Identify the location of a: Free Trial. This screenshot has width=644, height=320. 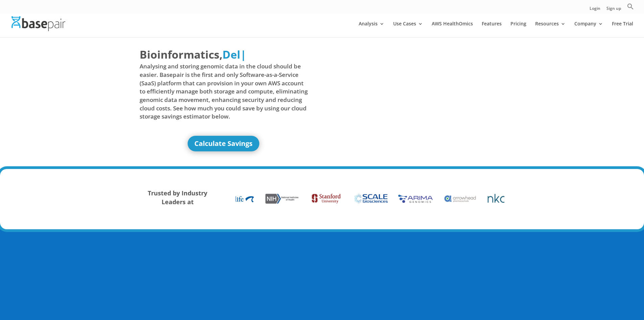
(623, 29).